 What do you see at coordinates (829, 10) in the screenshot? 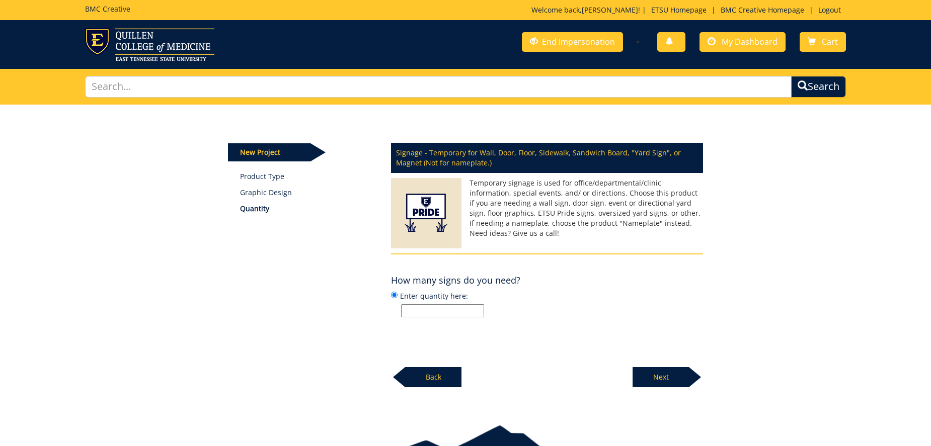
I see `a: Logout` at bounding box center [829, 10].